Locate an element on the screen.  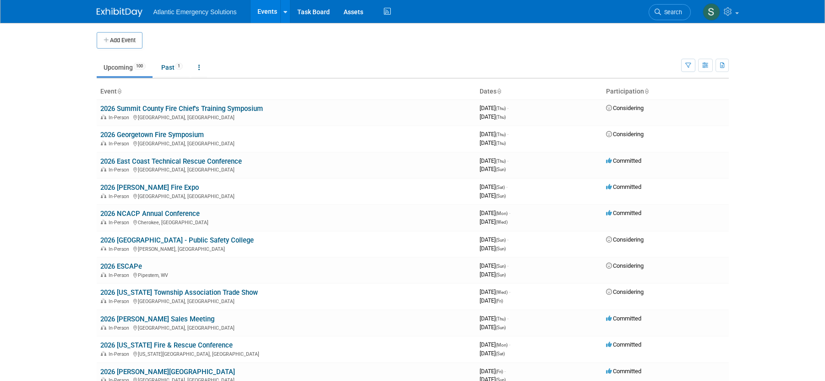
a: 2026 Summit County Fire Chief's Training Symposium is located at coordinates (181, 109).